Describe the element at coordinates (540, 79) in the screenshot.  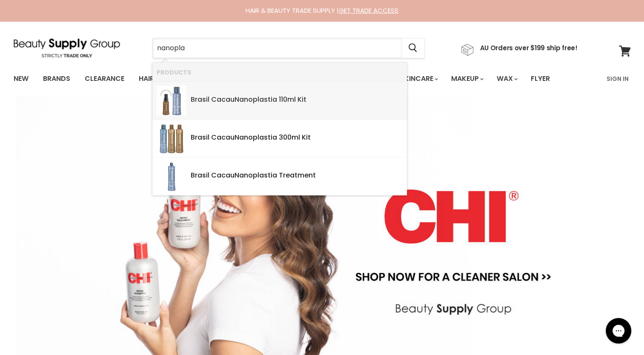
I see `a: Flyer` at that location.